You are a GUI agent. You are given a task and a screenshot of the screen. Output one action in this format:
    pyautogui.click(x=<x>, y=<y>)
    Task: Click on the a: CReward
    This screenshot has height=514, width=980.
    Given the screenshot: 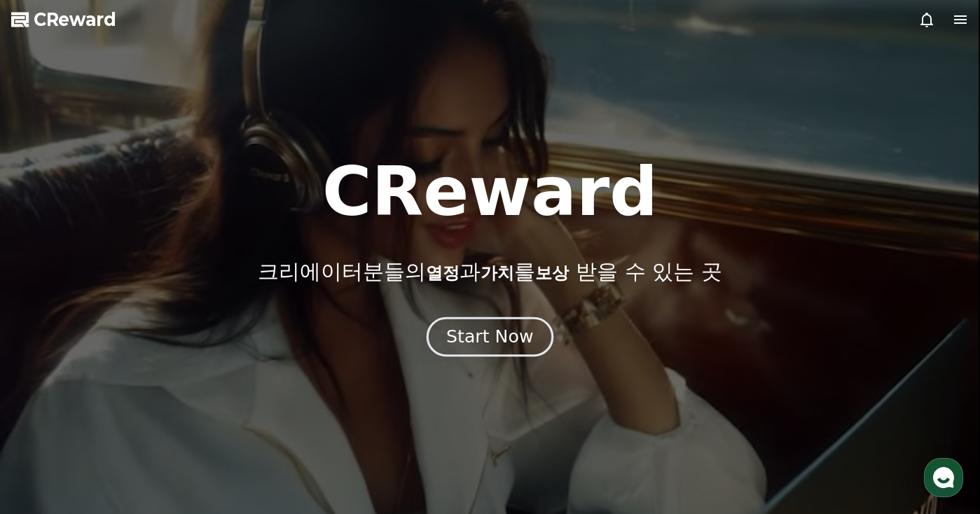 What is the action you would take?
    pyautogui.click(x=64, y=20)
    